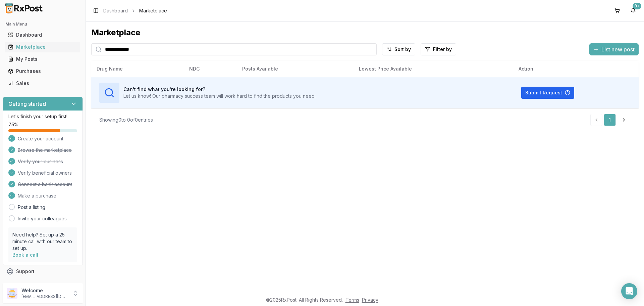 The image size is (644, 306). What do you see at coordinates (42, 84) in the screenshot?
I see `button: Sales` at bounding box center [42, 84].